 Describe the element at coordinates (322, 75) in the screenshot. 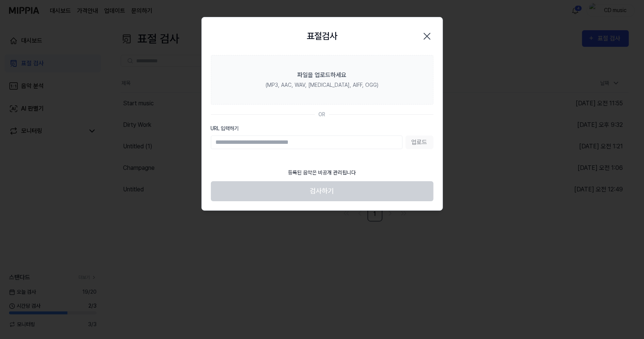

I see `div: 파일을 업로드하세요` at that location.